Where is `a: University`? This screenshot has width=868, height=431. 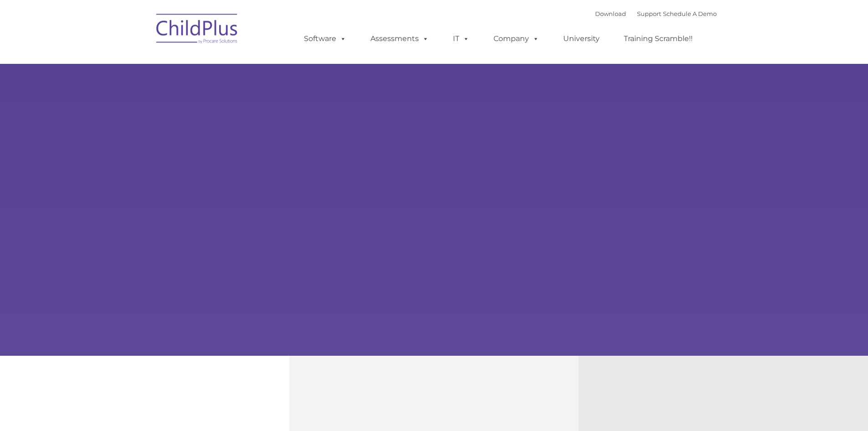 a: University is located at coordinates (582, 39).